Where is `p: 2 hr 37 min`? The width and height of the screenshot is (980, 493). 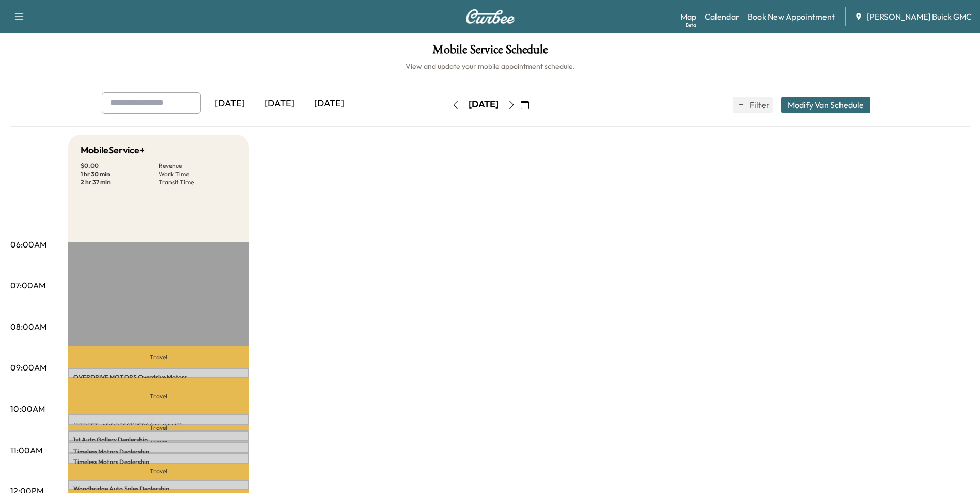 p: 2 hr 37 min is located at coordinates (119, 183).